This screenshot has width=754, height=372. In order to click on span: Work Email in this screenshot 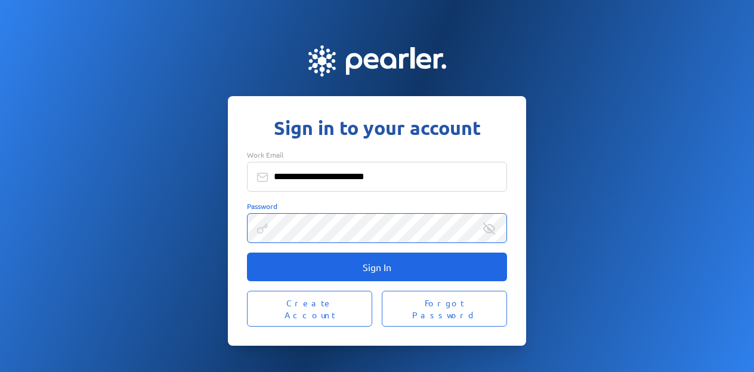, I will do `click(265, 154)`.